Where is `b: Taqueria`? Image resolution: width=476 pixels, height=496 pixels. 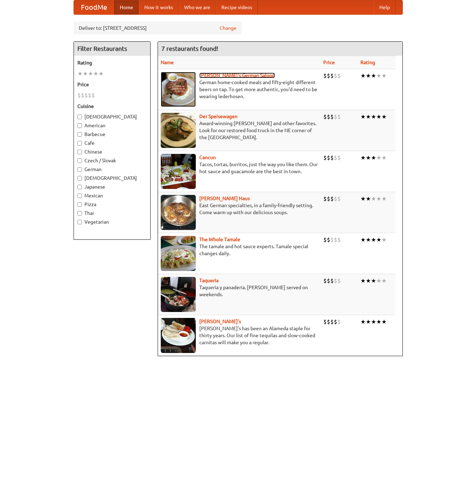 b: Taqueria is located at coordinates (209, 280).